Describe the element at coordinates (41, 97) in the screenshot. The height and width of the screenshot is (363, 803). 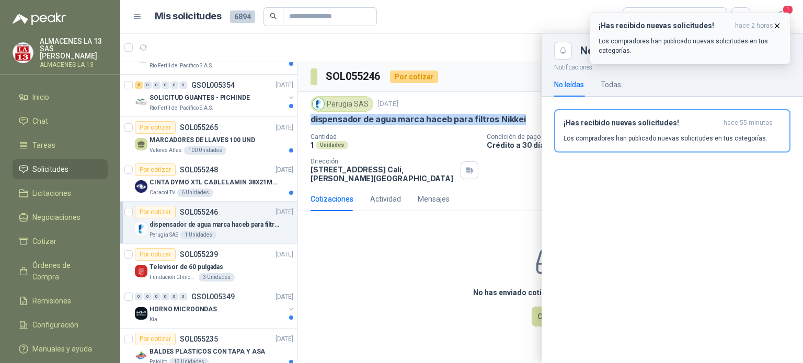
I see `span: Inicio` at that location.